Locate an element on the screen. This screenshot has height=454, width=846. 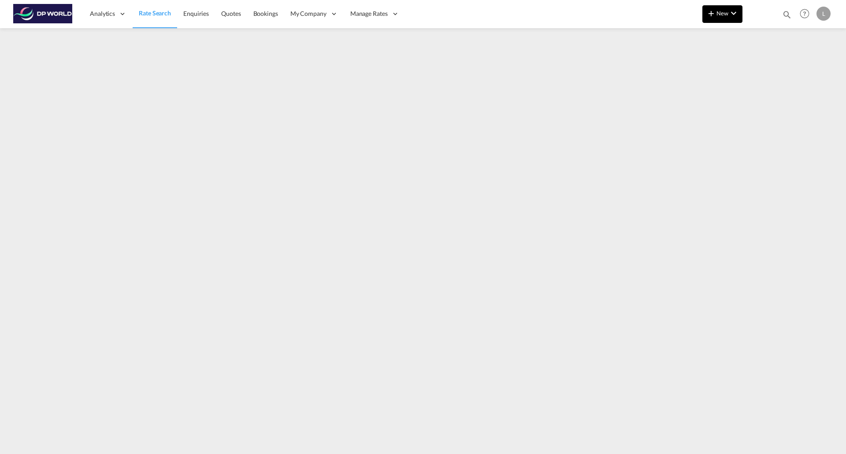
md-icon: icon-chevron-down is located at coordinates (733, 13).